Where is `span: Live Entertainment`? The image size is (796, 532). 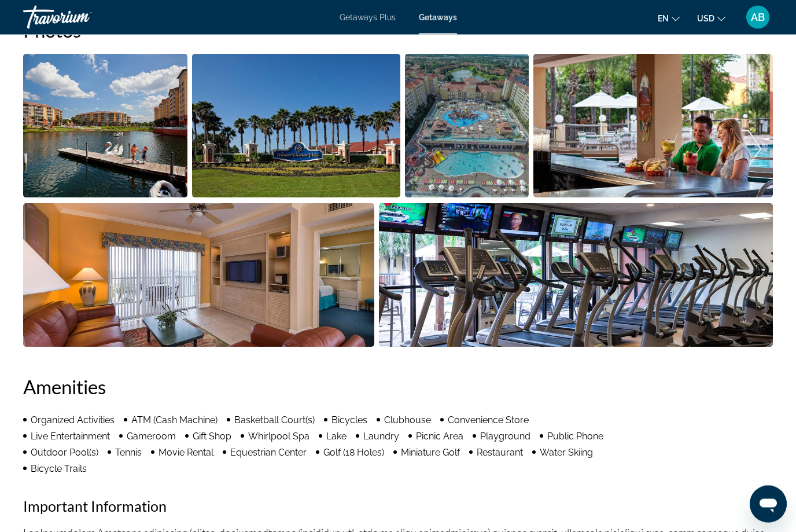
span: Live Entertainment is located at coordinates (70, 436).